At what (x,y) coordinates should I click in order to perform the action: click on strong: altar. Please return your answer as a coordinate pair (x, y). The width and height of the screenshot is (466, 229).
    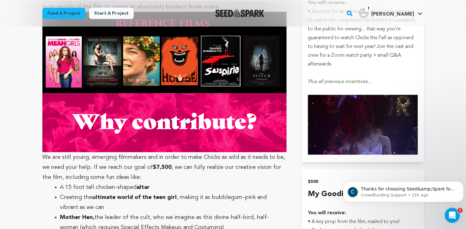
    Looking at the image, I should click on (143, 187).